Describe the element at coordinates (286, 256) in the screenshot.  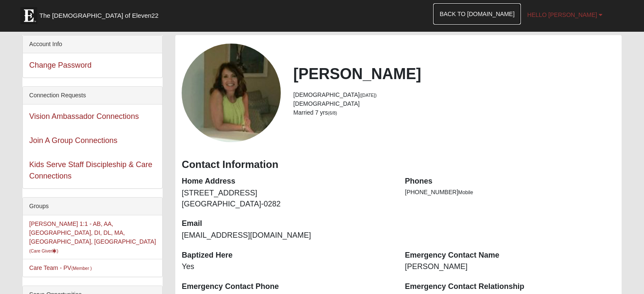
I see `dt: Baptized Here` at that location.